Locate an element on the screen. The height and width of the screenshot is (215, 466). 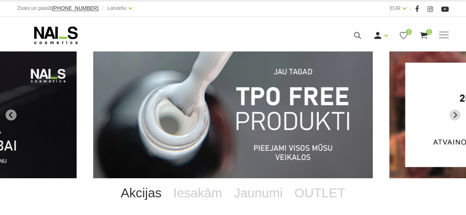
a: Jaunumi is located at coordinates (258, 193).